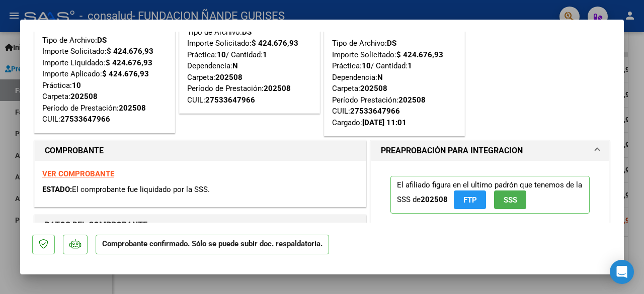 Image resolution: width=644 pixels, height=294 pixels. I want to click on div: Tipo de Archivo: Importe Solicitado: Práctica: / Cantidad: Dependencia: Carpeta: Período Prestaci..., so click(394, 77).